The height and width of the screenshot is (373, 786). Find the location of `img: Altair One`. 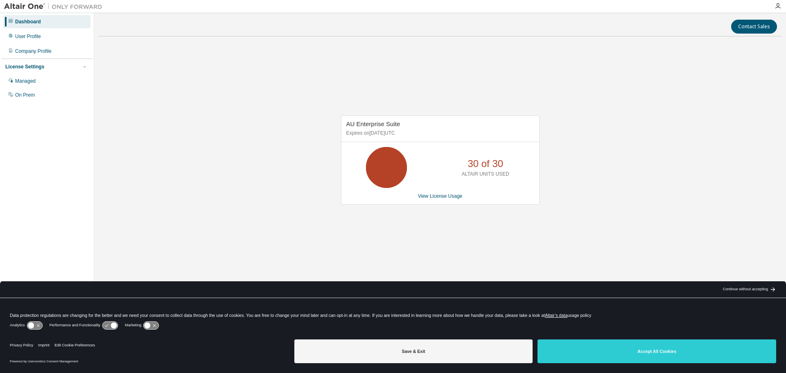

img: Altair One is located at coordinates (55, 7).